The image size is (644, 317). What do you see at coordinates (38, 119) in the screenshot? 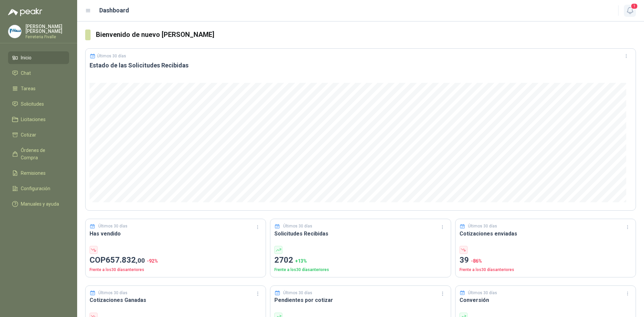
I see `a: Licitaciones` at bounding box center [38, 119].